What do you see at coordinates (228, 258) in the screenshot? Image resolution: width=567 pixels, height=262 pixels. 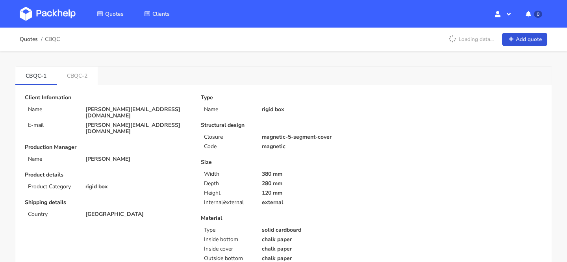 I see `p: Outside bottom` at bounding box center [228, 258].